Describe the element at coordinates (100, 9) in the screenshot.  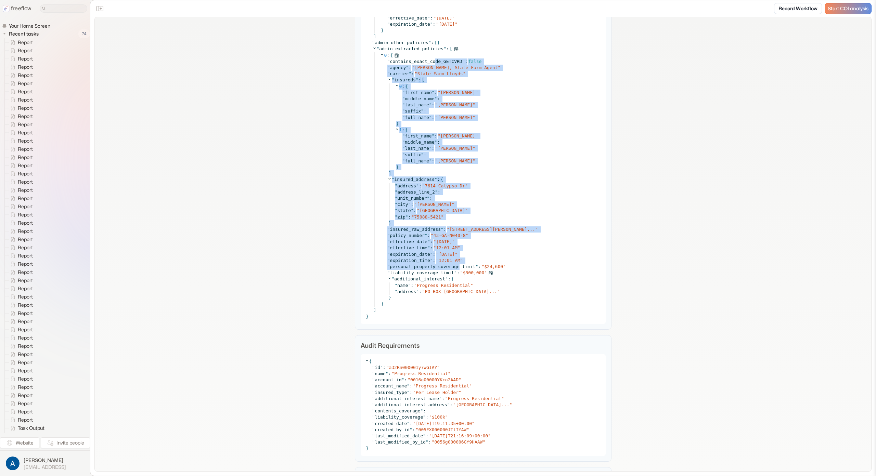
I see `button: Close the sidebar` at that location.